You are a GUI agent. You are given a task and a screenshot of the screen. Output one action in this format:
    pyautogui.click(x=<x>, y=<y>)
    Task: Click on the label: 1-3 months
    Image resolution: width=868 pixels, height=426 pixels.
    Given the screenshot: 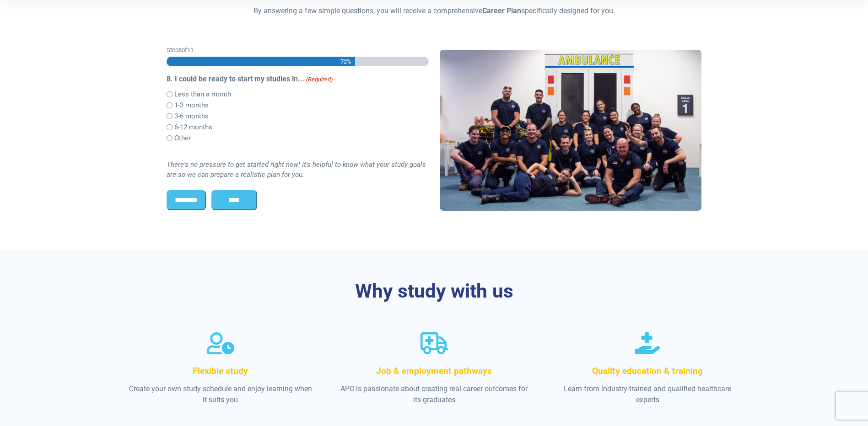 What is the action you would take?
    pyautogui.click(x=191, y=105)
    